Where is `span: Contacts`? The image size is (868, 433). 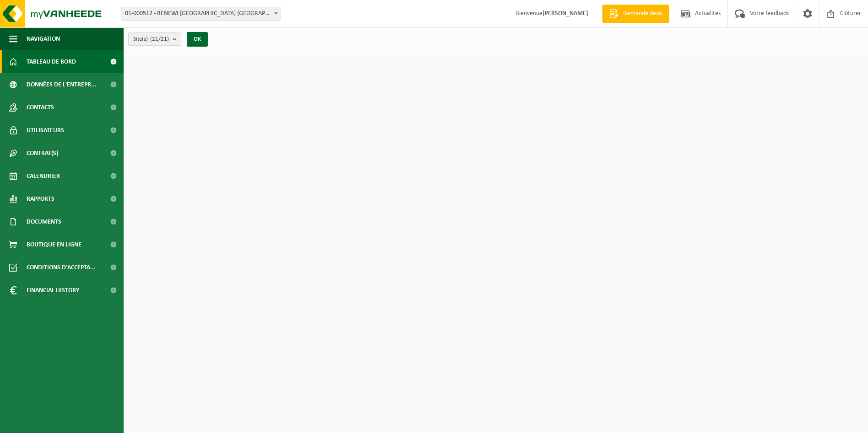 span: Contacts is located at coordinates (41, 108).